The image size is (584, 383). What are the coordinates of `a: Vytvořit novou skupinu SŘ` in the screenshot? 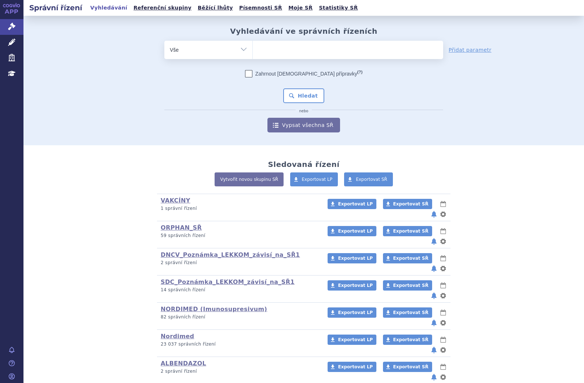 It's located at (249, 179).